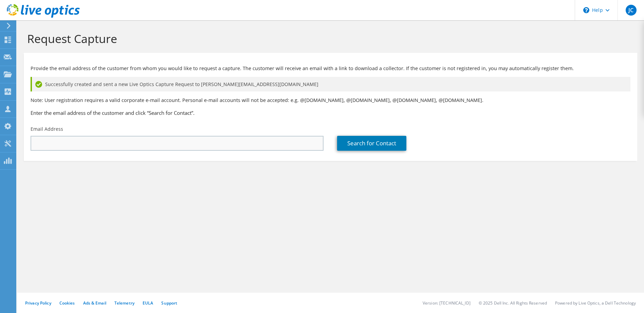  I want to click on p: Provide the email address of the customer from whom you would like to request a capture. The cust..., so click(331, 69).